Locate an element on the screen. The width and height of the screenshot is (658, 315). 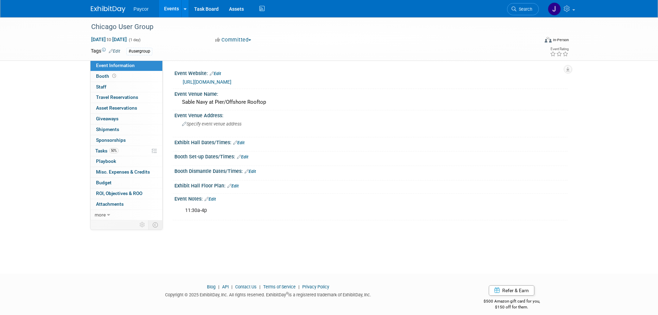
div: Exhibit Hall Floor Plan: is located at coordinates (371, 185).